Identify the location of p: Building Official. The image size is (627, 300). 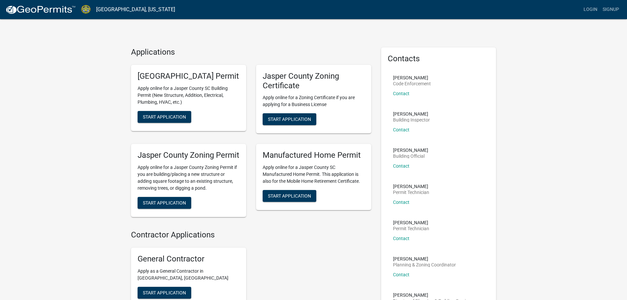
(410, 156).